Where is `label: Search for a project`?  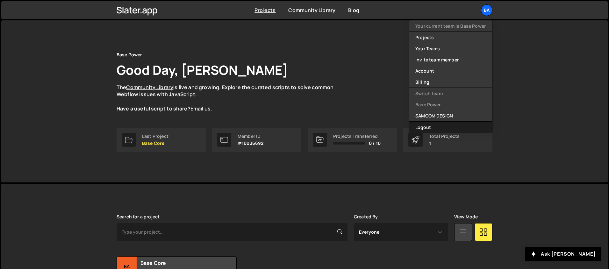 label: Search for a project is located at coordinates (138, 217).